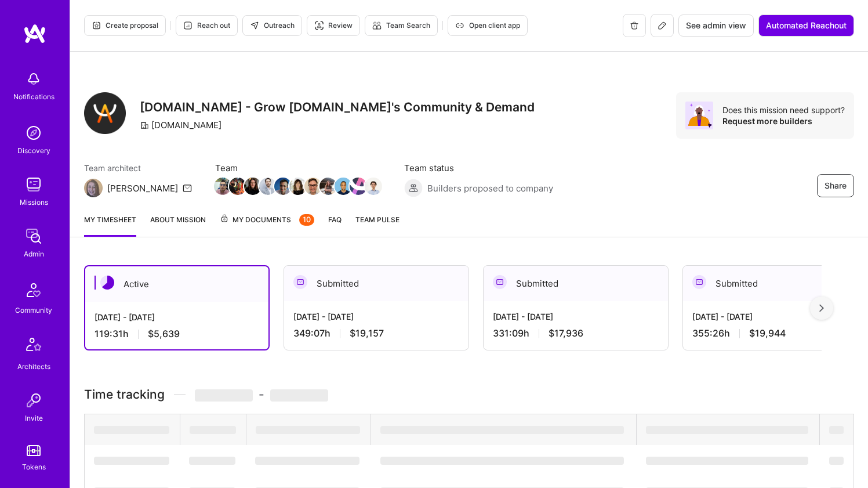  Describe the element at coordinates (334, 25) in the screenshot. I see `span: Review` at that location.